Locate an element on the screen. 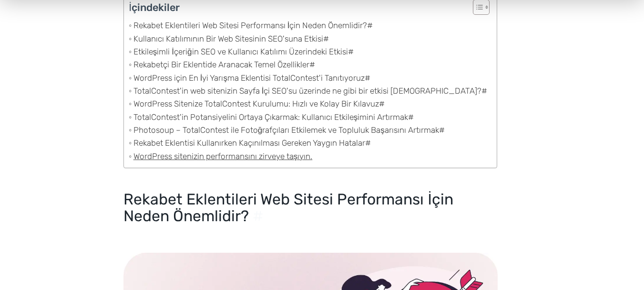 The width and height of the screenshot is (644, 290). font: WordPress Sitenize TotalContest Kurulumu: Hızlı ve Kolay Bir Kılavuz# is located at coordinates (259, 103).